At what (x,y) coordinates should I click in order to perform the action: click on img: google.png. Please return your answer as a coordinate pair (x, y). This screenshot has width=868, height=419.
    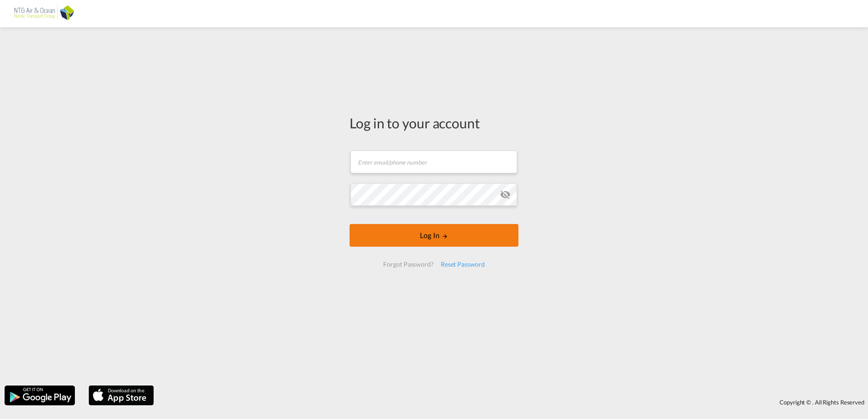
    Looking at the image, I should click on (40, 396).